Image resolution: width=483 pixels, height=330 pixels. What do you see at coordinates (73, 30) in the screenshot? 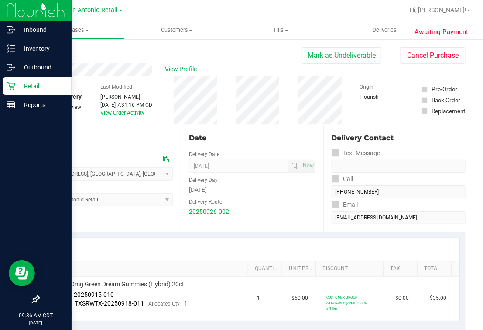
I see `a: Purchases` at bounding box center [73, 30].